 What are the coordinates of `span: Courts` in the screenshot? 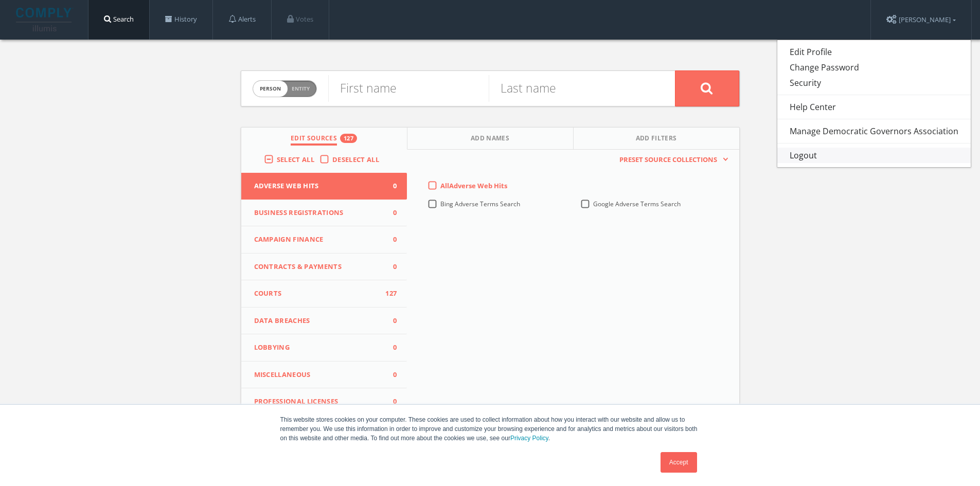 It's located at (318, 293).